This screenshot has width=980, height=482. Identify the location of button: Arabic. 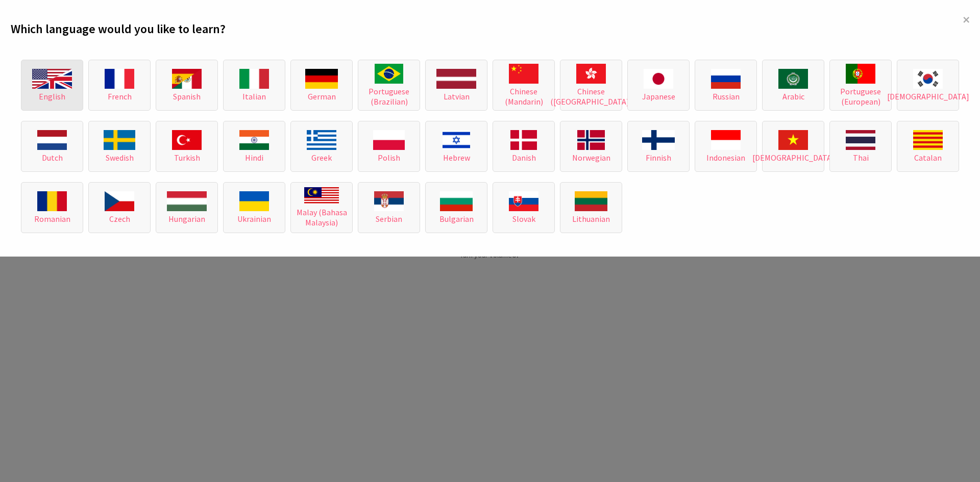
(793, 85).